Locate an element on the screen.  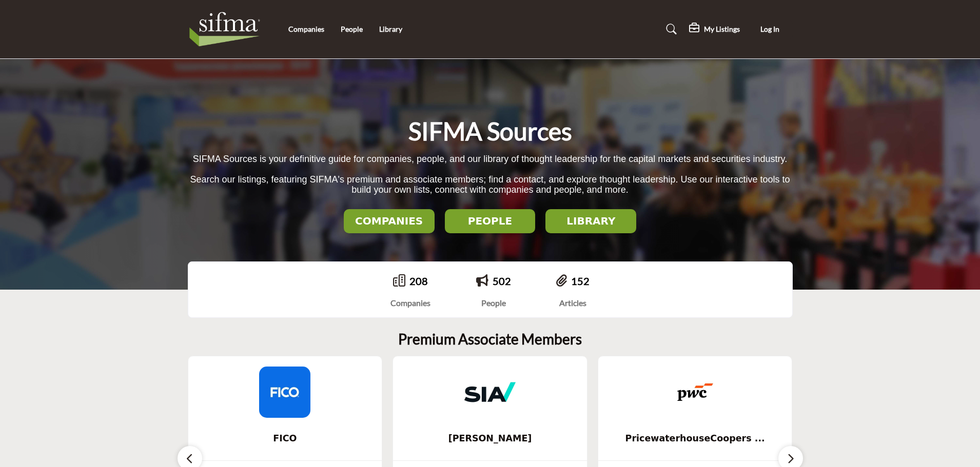
a: Library is located at coordinates (390, 29).